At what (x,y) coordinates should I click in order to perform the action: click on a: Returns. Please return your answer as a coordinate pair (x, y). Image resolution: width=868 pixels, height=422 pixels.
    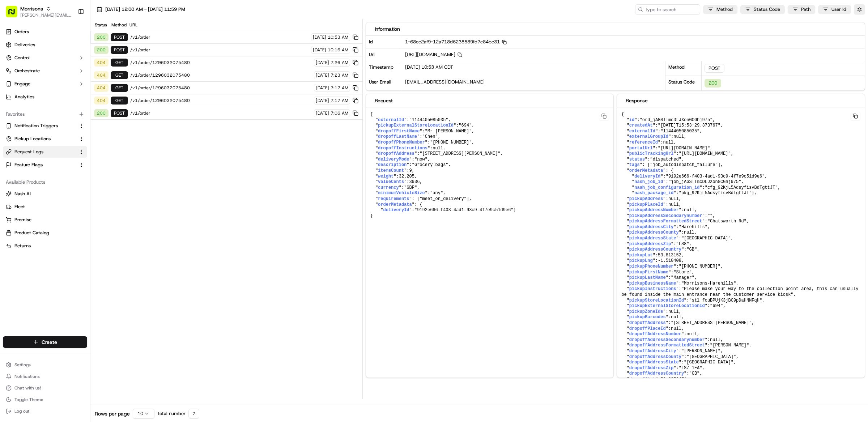
    Looking at the image, I should click on (45, 246).